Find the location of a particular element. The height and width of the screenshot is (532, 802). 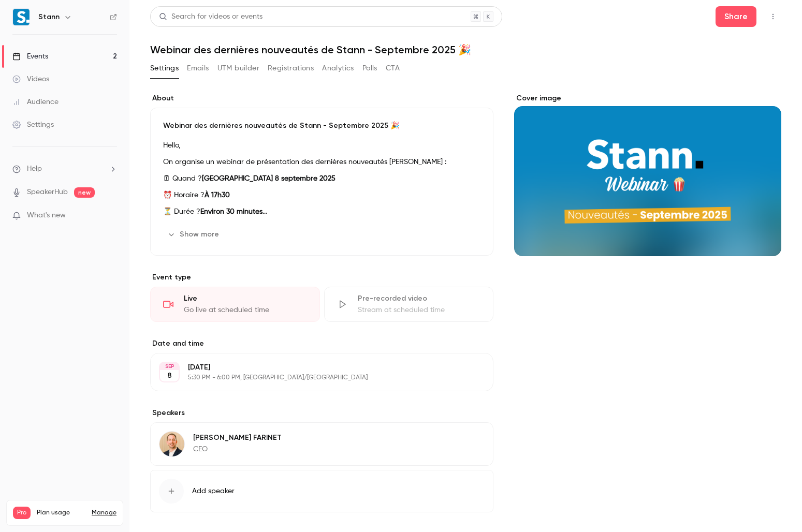

label: About is located at coordinates (322, 98).